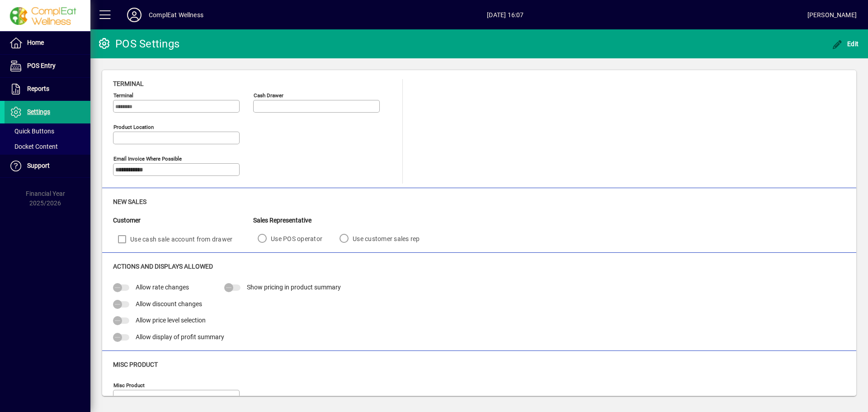 This screenshot has width=868, height=412. I want to click on span: Allow display of profit summary, so click(180, 337).